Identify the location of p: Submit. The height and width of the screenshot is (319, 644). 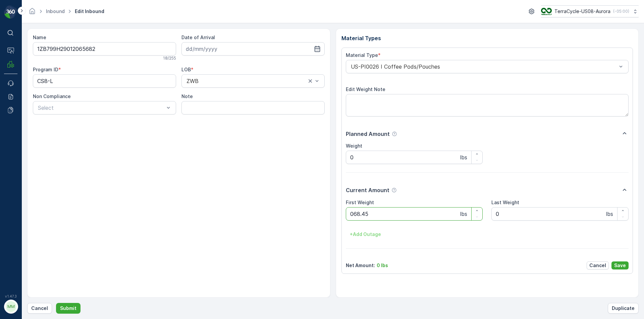
(68, 309).